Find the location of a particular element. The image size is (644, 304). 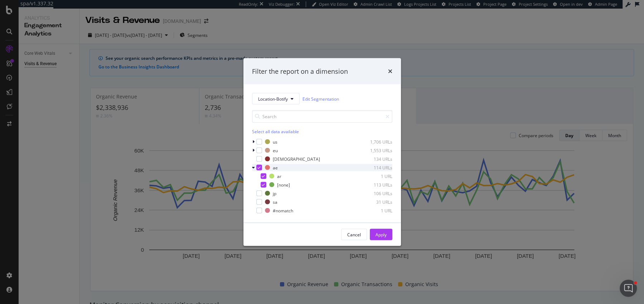

div: 106 URLs is located at coordinates (375, 193).